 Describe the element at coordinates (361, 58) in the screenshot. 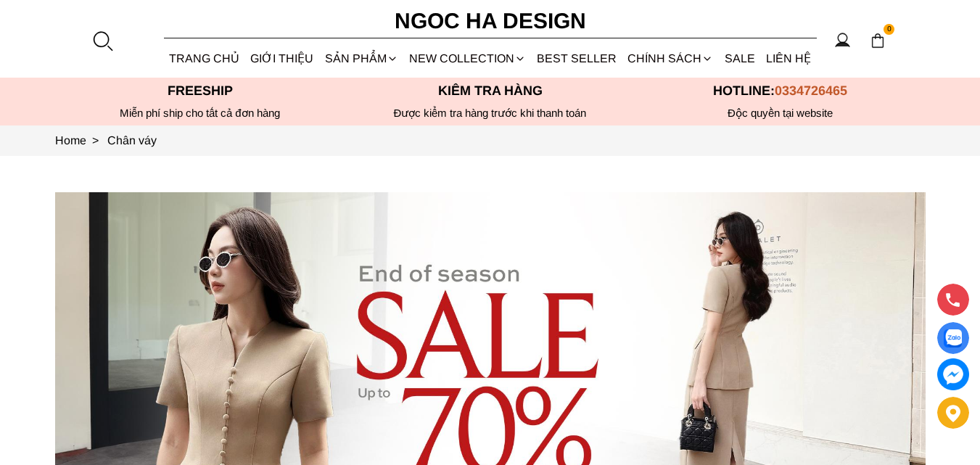

I see `div: SẢN PHẨM` at that location.